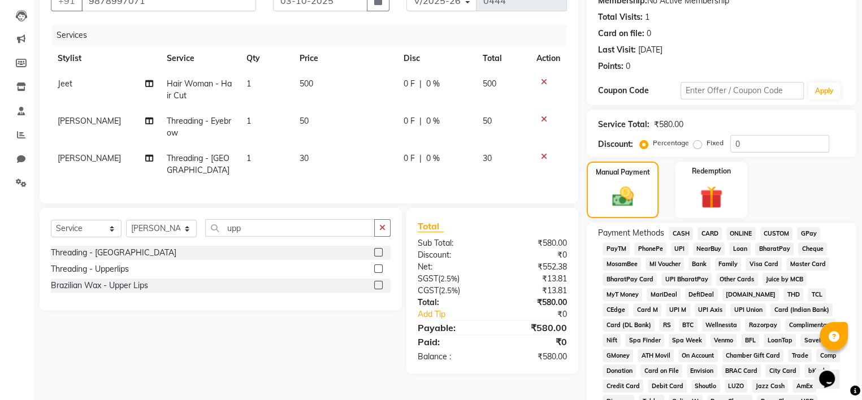 The width and height of the screenshot is (862, 400). Describe the element at coordinates (701, 294) in the screenshot. I see `span: DefiDeal` at that location.